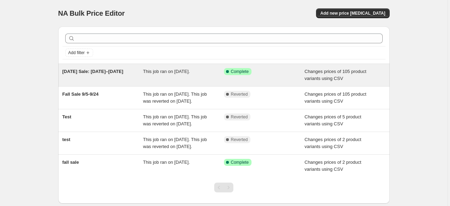 This screenshot has height=206, width=450. What do you see at coordinates (67, 117) in the screenshot?
I see `span: Test` at bounding box center [67, 117].